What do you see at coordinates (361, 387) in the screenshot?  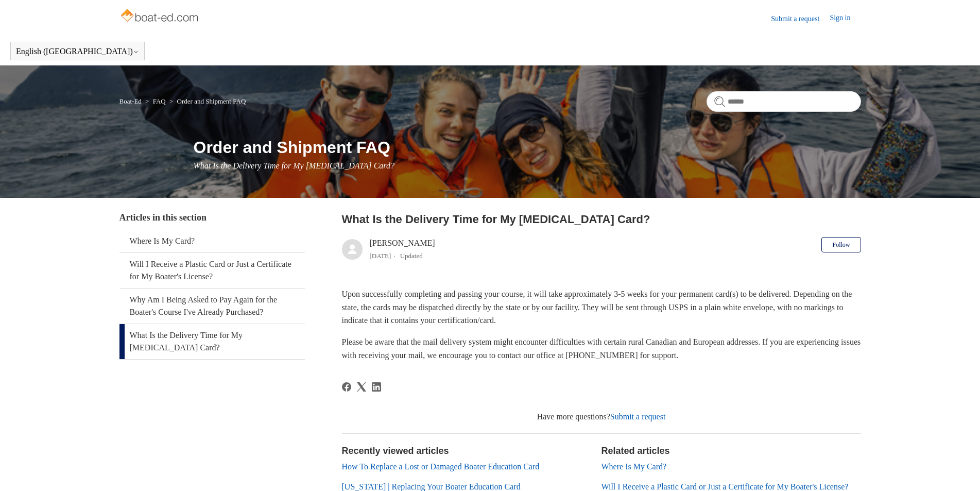 I see `svg: Share this page on X Corp` at bounding box center [361, 387].